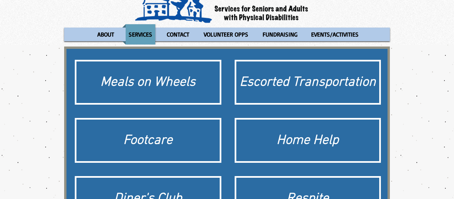 The width and height of the screenshot is (454, 199). I want to click on div: Footcare, so click(148, 141).